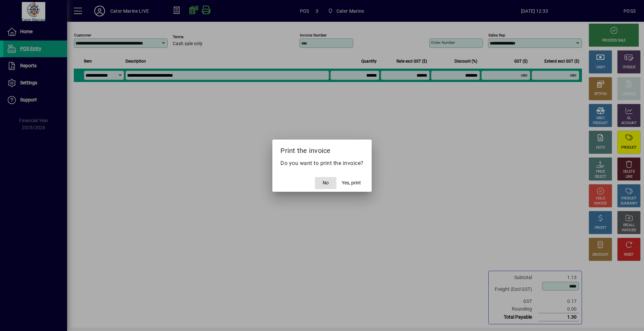 This screenshot has width=644, height=331. Describe the element at coordinates (351, 183) in the screenshot. I see `span: Yes, print` at that location.